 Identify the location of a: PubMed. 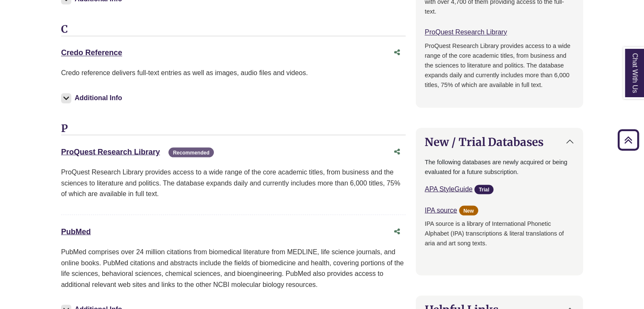
(76, 232).